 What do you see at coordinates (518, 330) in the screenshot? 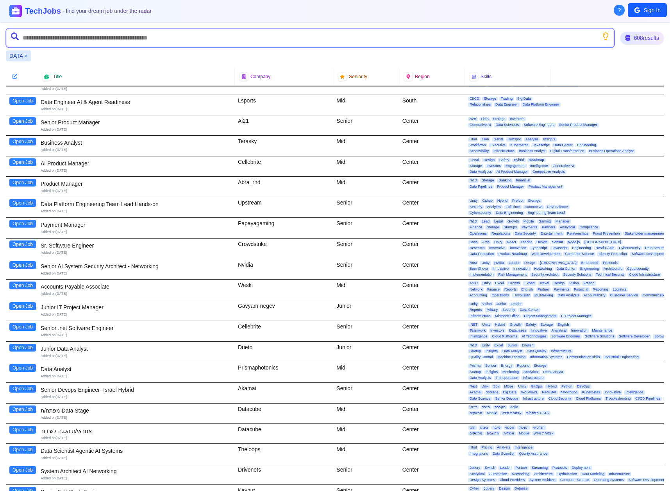
I see `span: Databases` at bounding box center [518, 330].